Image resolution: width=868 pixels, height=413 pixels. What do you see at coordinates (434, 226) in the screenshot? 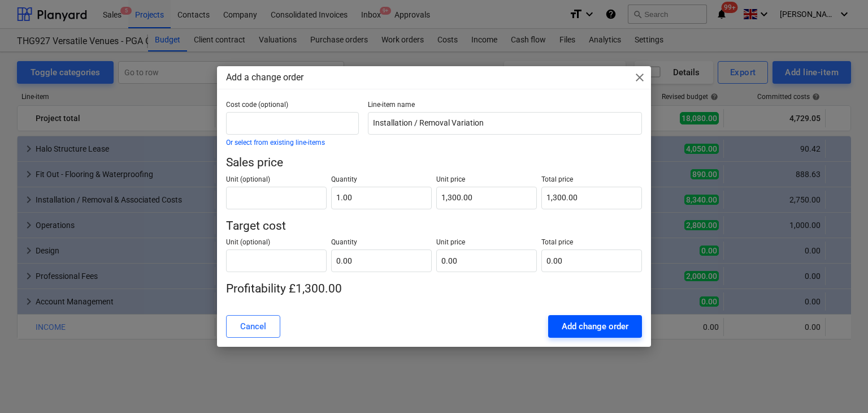
I see `p: Target cost` at bounding box center [434, 226].